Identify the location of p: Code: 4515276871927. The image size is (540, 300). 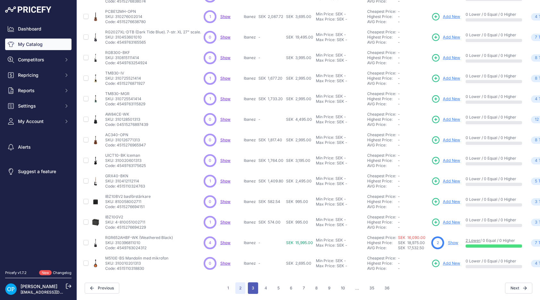
(125, 83).